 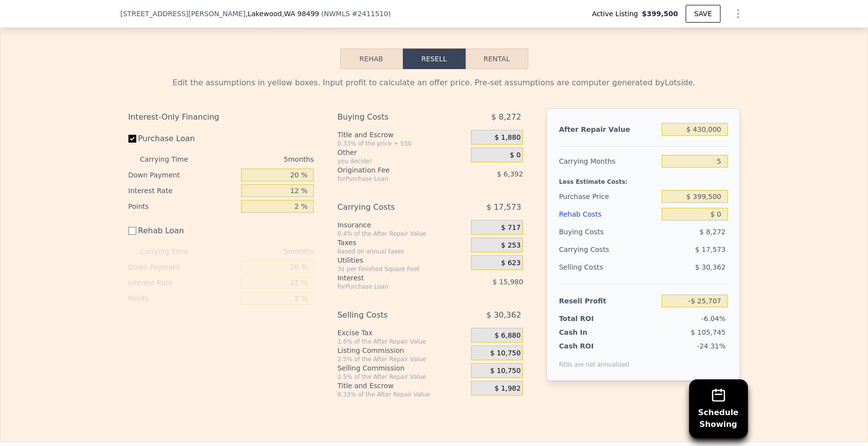 What do you see at coordinates (510, 174) in the screenshot?
I see `span: $ 6,392` at bounding box center [510, 174].